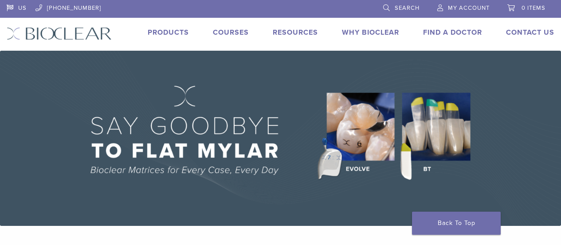  I want to click on a: Find A Doctor, so click(453, 32).